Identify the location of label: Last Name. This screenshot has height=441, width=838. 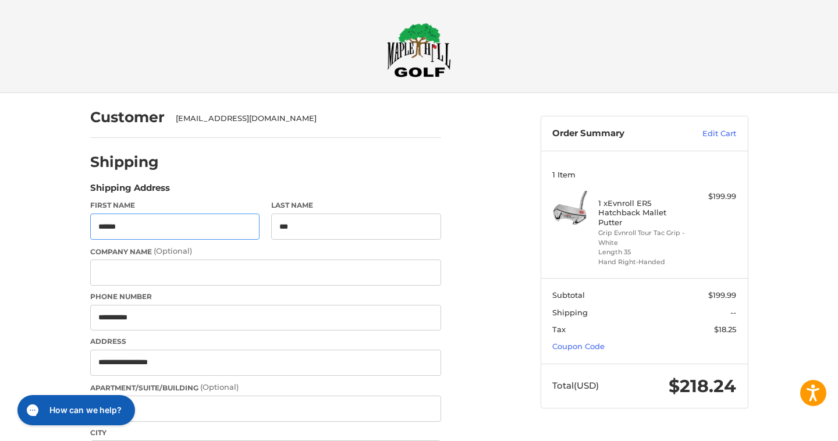
(356, 205).